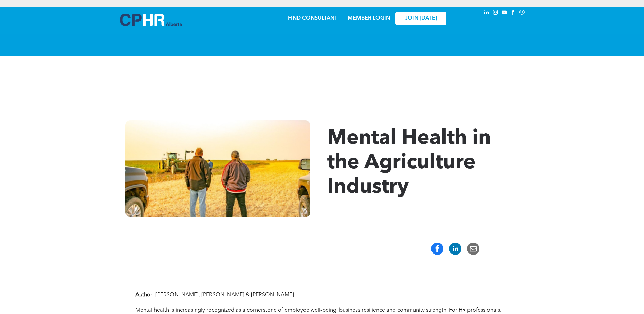 This screenshot has width=644, height=314. I want to click on a: FIND CONSULTANT, so click(312, 19).